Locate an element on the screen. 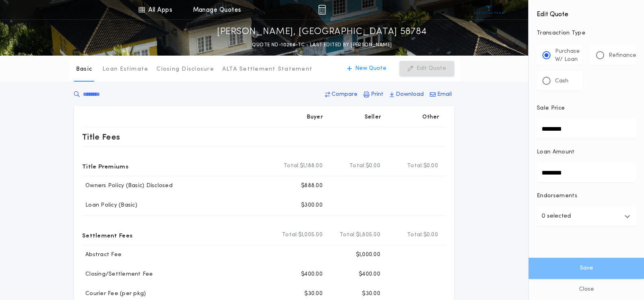  button: Save is located at coordinates (586, 268).